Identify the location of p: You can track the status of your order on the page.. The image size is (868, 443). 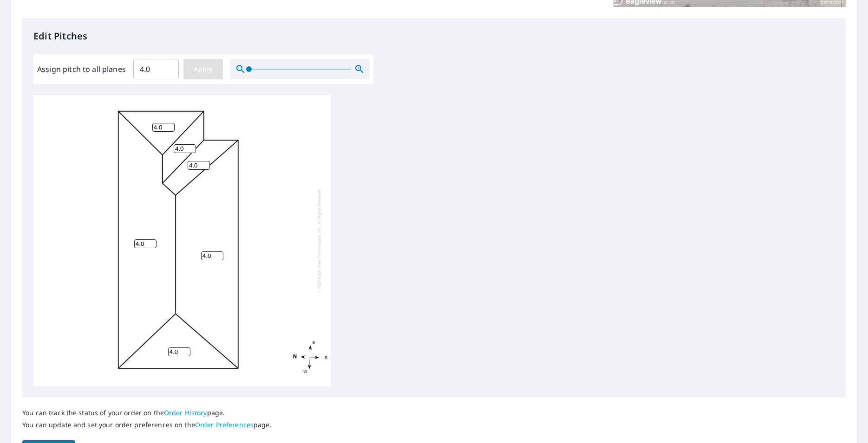
(147, 413).